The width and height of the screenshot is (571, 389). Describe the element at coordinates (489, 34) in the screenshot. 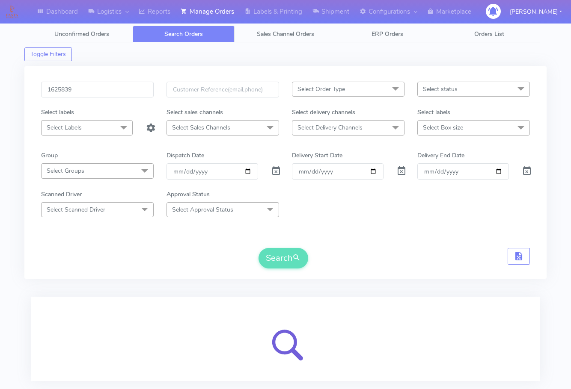

I see `span: Orders List` at that location.